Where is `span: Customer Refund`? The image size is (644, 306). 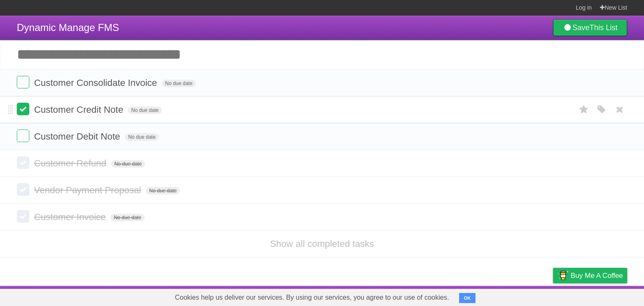
span: Customer Refund is located at coordinates (71, 163).